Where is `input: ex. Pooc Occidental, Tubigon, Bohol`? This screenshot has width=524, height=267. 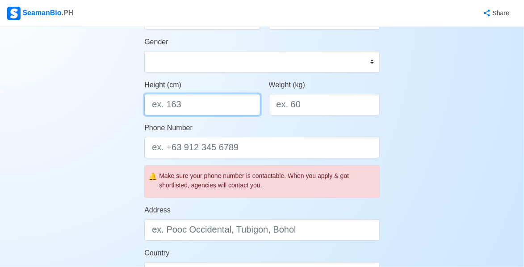 input: ex. Pooc Occidental, Tubigon, Bohol is located at coordinates (262, 230).